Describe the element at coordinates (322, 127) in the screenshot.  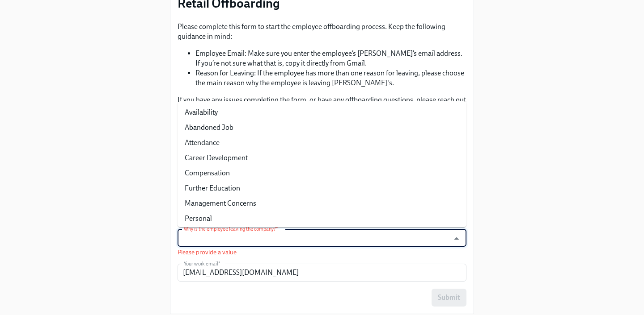
I see `li: Abandoned Job` at that location.